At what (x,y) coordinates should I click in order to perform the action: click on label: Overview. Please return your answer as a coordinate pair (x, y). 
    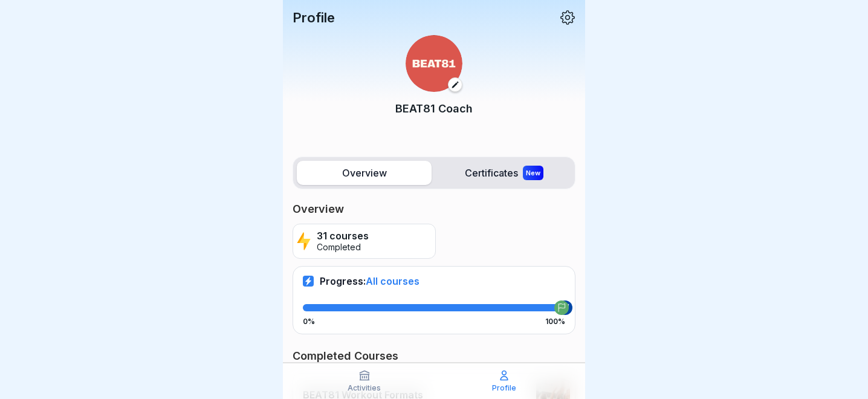
    Looking at the image, I should click on (364, 173).